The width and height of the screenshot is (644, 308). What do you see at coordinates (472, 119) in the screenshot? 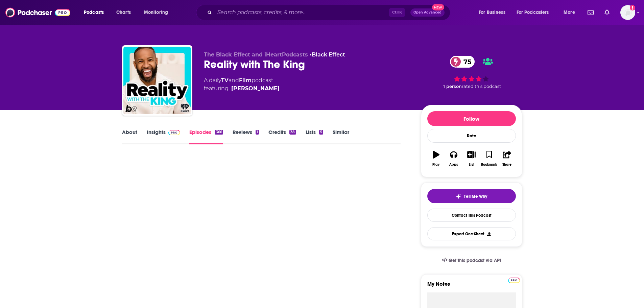
I see `button: Follow` at bounding box center [472, 119].